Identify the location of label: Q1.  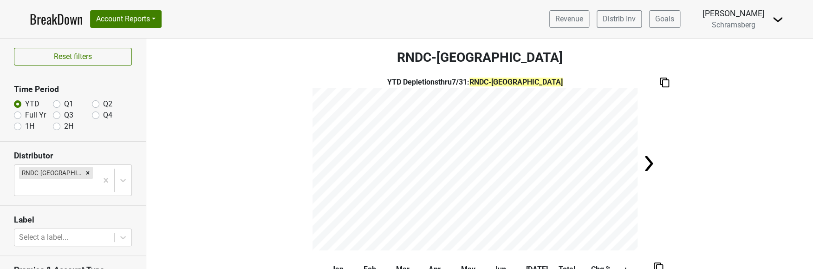
(69, 104).